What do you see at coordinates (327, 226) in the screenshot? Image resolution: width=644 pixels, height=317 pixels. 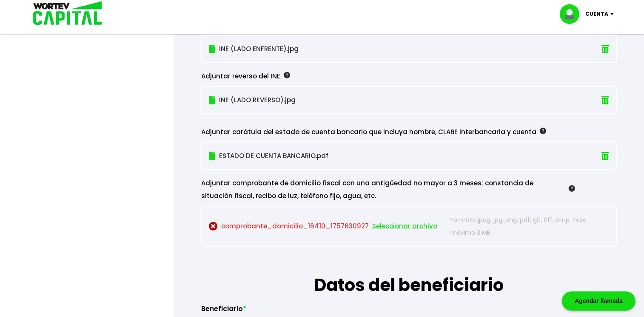 I see `p: comprobante_domicilio_16410_1757630927` at bounding box center [327, 226].